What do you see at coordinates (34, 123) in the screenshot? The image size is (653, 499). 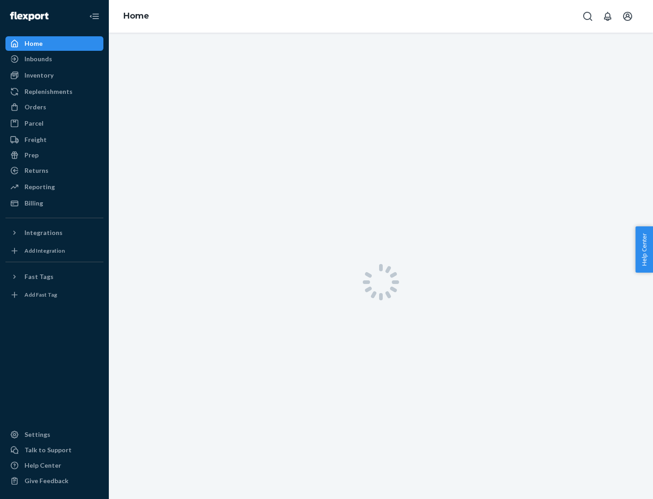 I see `div: Parcel` at bounding box center [34, 123].